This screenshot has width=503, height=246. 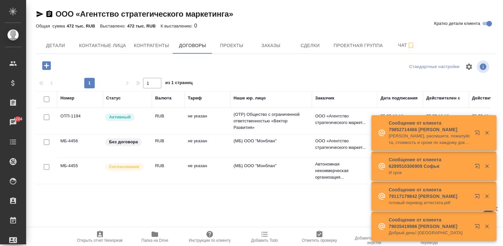 I want to click on p: Активный, so click(x=120, y=117).